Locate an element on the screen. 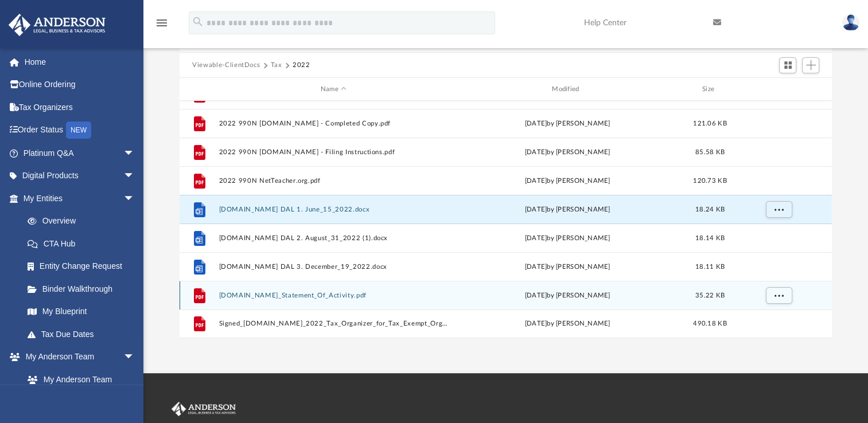 Image resolution: width=868 pixels, height=423 pixels. a: Order StatusNEW is located at coordinates (80, 130).